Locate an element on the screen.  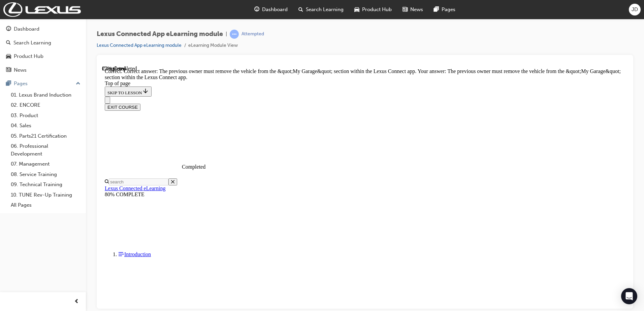
div: Pages is located at coordinates (21, 83).